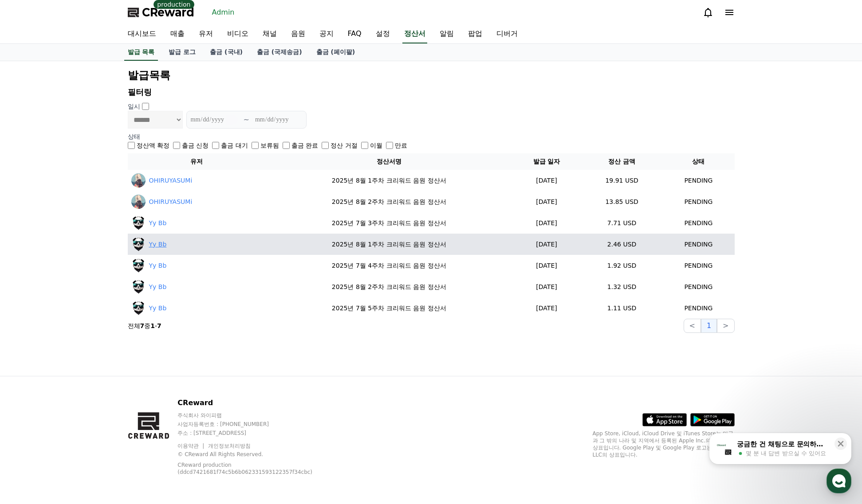  What do you see at coordinates (698, 161) in the screenshot?
I see `th: 상태` at bounding box center [698, 161].